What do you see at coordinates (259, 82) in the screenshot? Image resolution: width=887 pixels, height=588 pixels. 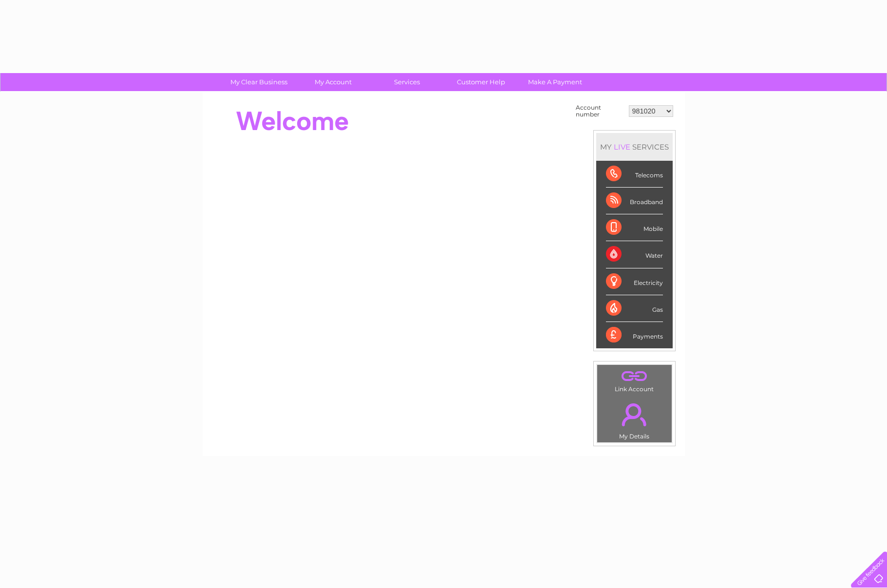 I see `a: My Clear Business` at bounding box center [259, 82].